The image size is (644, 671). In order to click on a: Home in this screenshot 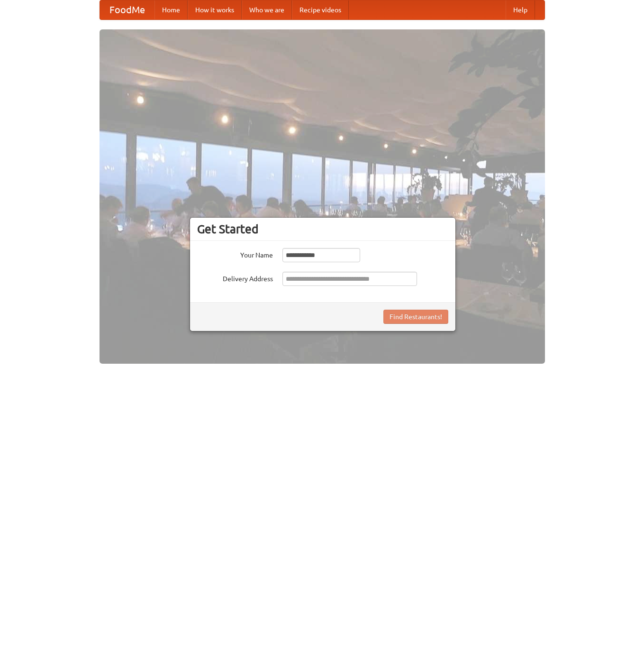, I will do `click(171, 10)`.